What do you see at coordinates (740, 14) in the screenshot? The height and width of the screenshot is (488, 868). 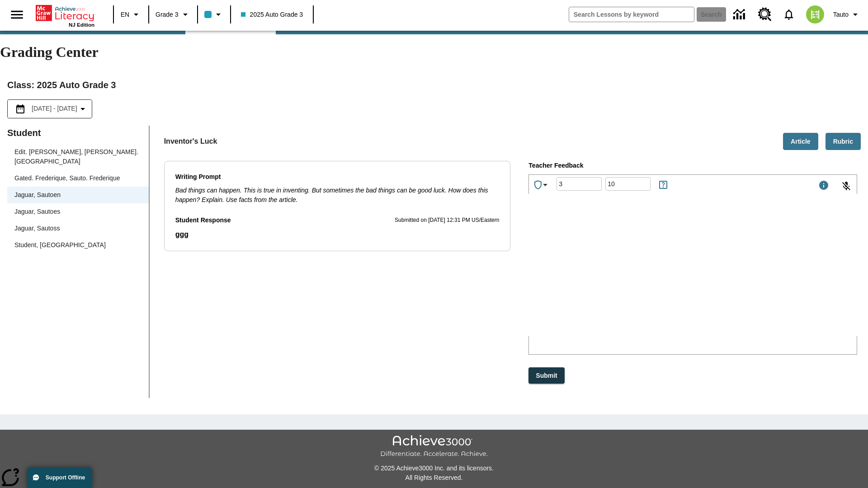 I see `a: Data Center` at bounding box center [740, 14].